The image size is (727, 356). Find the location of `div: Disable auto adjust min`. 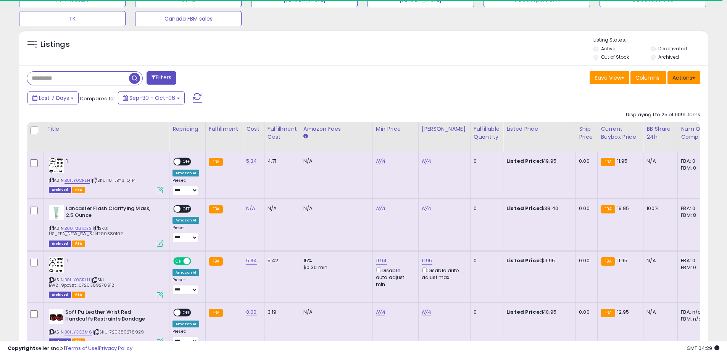

div: Disable auto adjust min is located at coordinates (394, 277).